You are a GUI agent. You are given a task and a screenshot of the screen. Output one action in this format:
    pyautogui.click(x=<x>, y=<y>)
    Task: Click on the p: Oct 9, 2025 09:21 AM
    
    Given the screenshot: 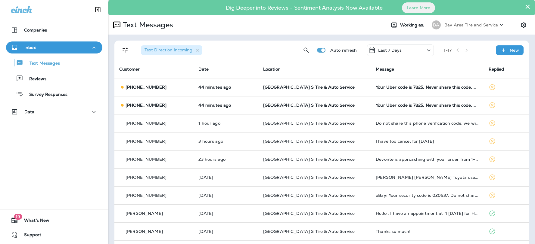 What is the action you would take?
    pyautogui.click(x=226, y=123)
    